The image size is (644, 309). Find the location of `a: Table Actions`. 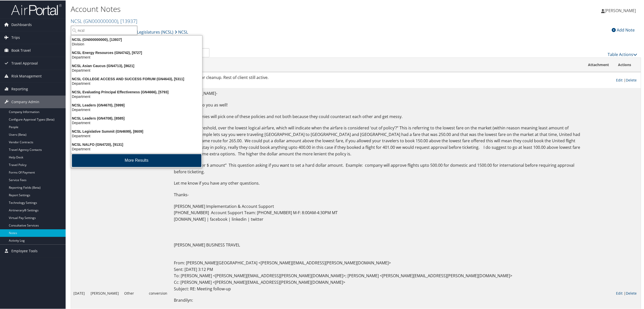

a: Table Actions is located at coordinates (622, 54).